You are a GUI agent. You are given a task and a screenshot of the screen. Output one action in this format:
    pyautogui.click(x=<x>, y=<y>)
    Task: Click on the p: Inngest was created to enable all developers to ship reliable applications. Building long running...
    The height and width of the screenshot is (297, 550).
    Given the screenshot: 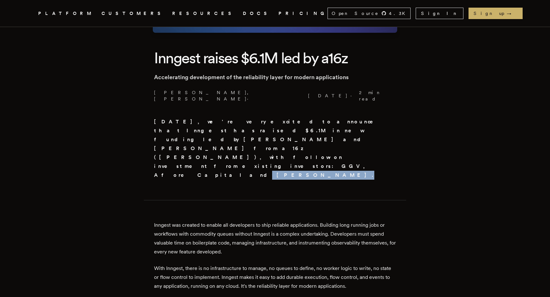 What is the action you would take?
    pyautogui.click(x=275, y=239)
    